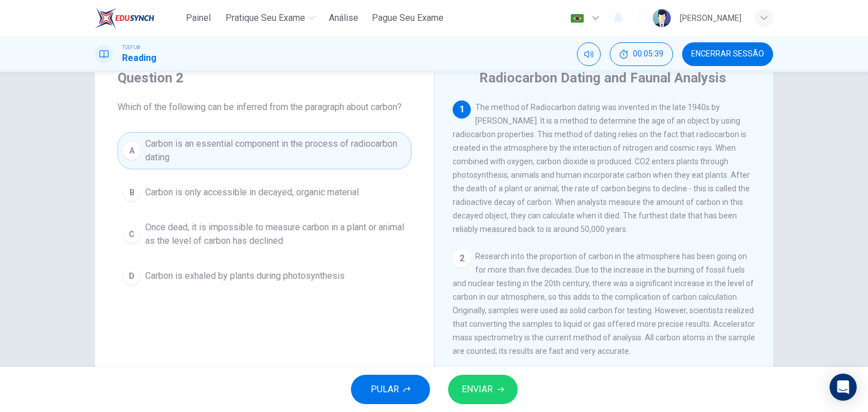 This screenshot has width=868, height=412. What do you see at coordinates (276, 151) in the screenshot?
I see `span: Carbon is an essential component in the process of radiocarbon dating` at bounding box center [276, 151].